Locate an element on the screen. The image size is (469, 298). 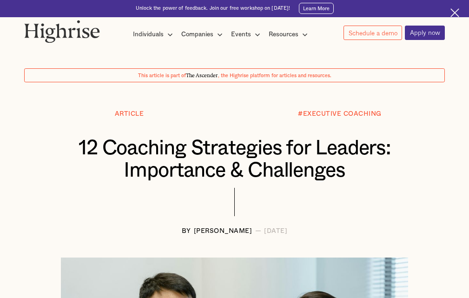
a: Learn More is located at coordinates (316, 8).